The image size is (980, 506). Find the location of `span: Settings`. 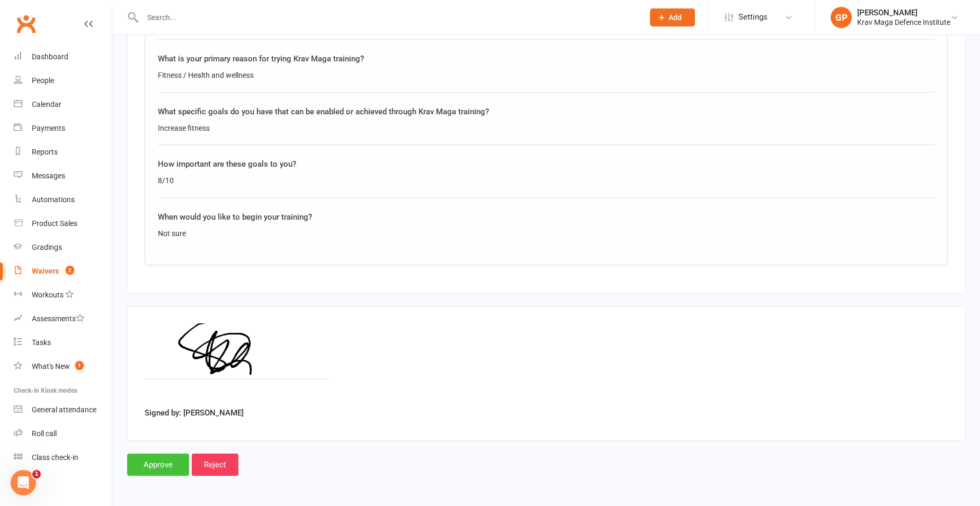

span: Settings is located at coordinates (753, 17).